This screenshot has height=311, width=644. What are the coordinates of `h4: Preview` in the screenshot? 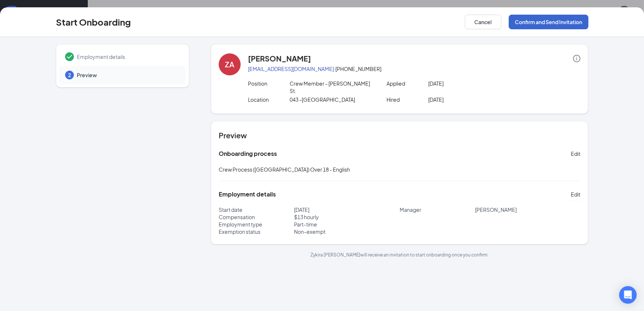 It's located at (399, 135).